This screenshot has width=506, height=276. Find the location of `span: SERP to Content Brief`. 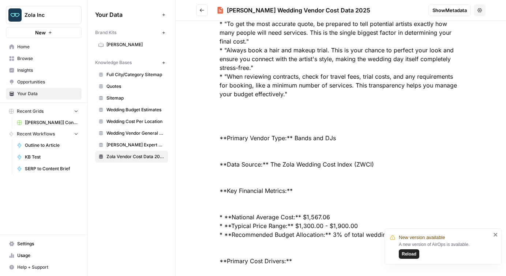

span: SERP to Content Brief is located at coordinates (52, 169).